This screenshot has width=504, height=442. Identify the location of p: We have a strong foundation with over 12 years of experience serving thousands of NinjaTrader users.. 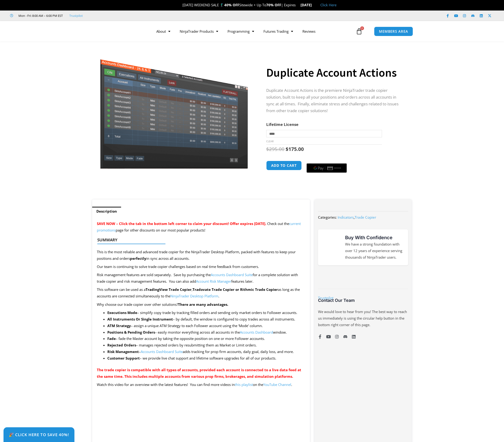
(374, 251).